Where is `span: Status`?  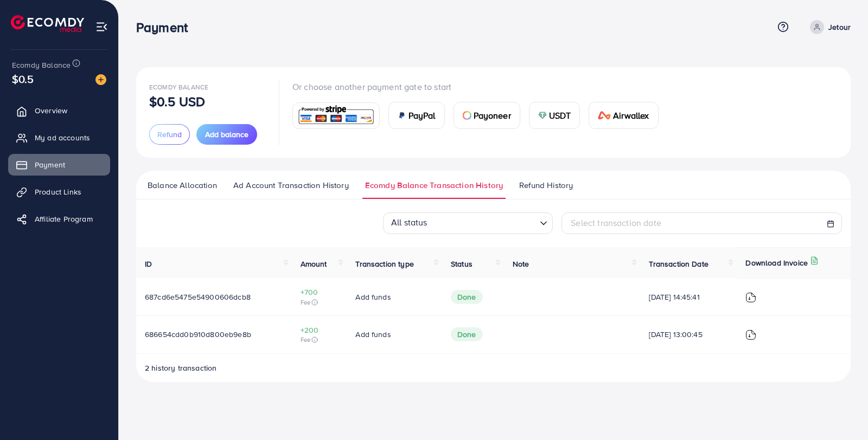
span: Status is located at coordinates (462, 264).